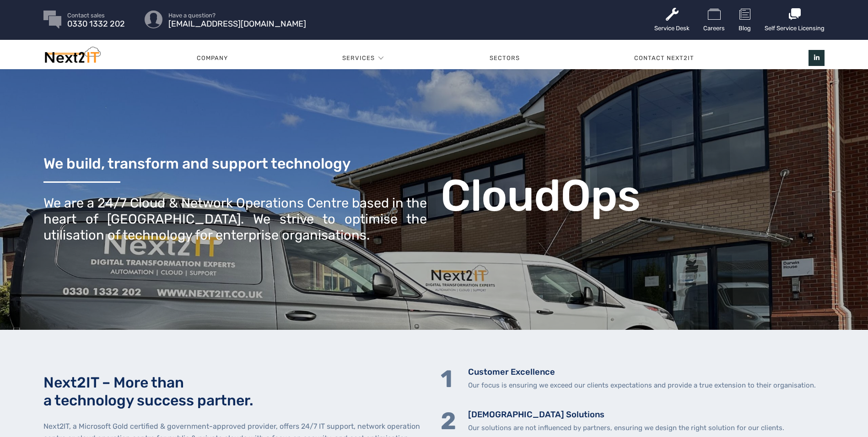 The width and height of the screenshot is (868, 437). Describe the element at coordinates (540, 195) in the screenshot. I see `b: CloudOps` at that location.